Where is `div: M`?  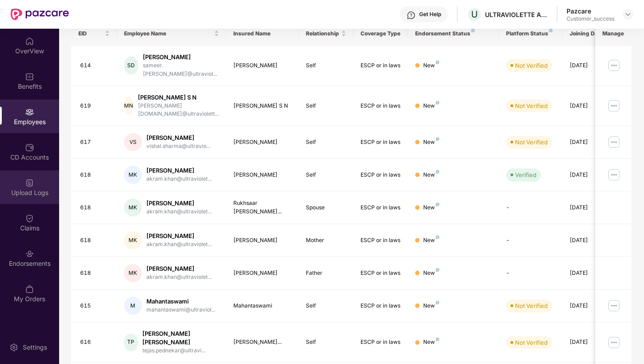 div: M is located at coordinates (133, 306).